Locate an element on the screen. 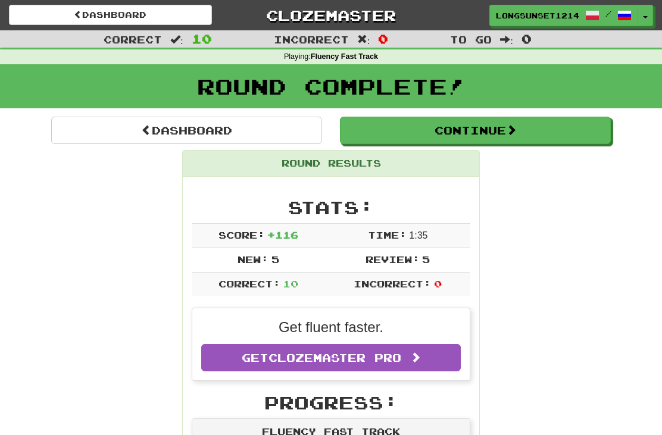  span: Score: is located at coordinates (242, 234).